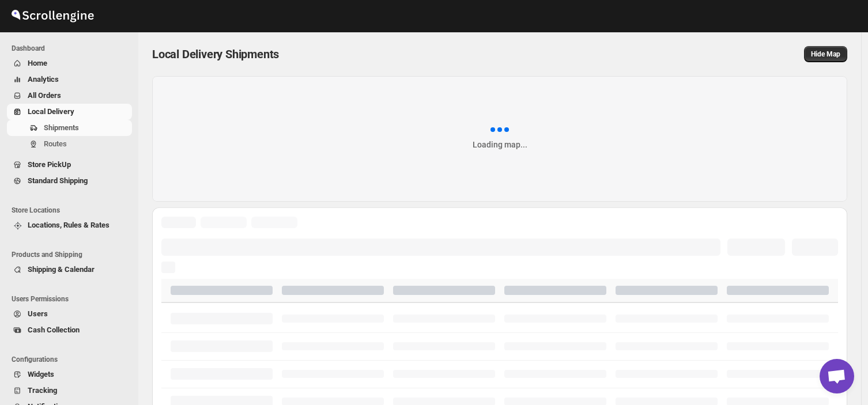 The image size is (868, 405). What do you see at coordinates (72, 255) in the screenshot?
I see `span: Products and Shipping` at bounding box center [72, 255].